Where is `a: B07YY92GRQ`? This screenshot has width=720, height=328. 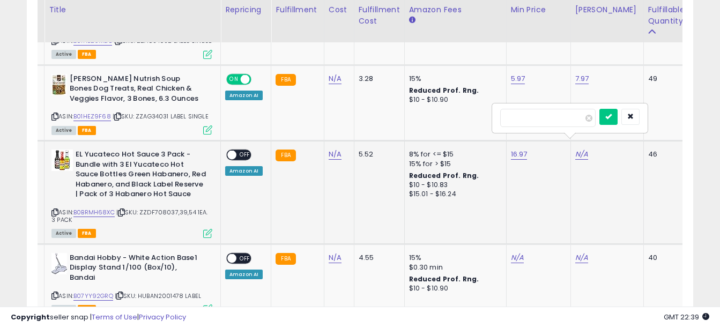
a: B07YY92GRQ is located at coordinates (93, 296).